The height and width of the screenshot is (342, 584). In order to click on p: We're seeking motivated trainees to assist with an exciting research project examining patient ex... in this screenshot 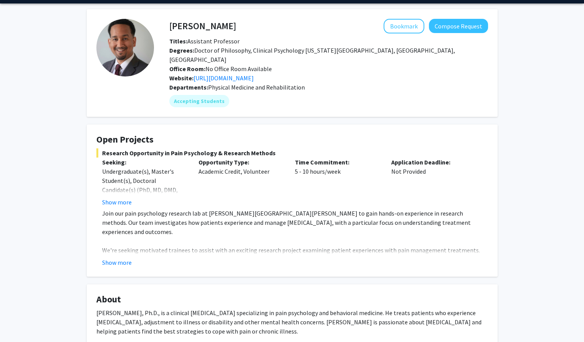, I will do `click(295, 255)`.